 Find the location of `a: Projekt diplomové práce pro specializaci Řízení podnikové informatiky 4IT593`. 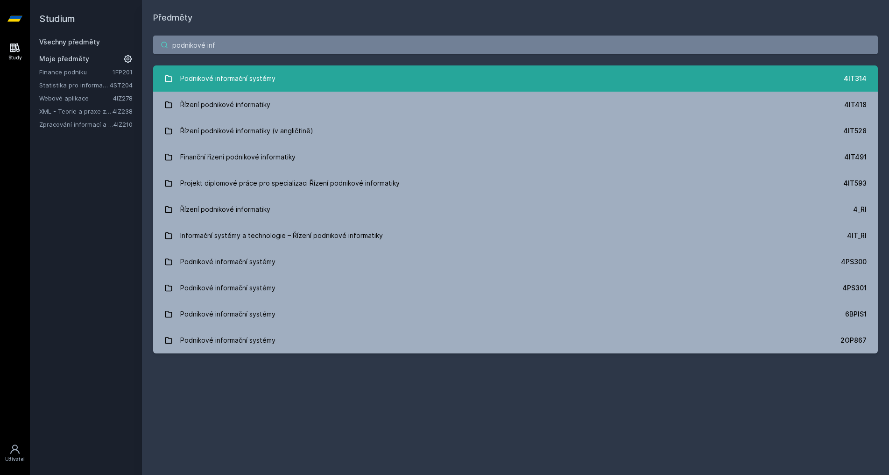

a: Projekt diplomové práce pro specializaci Řízení podnikové informatiky 4IT593 is located at coordinates (516, 183).